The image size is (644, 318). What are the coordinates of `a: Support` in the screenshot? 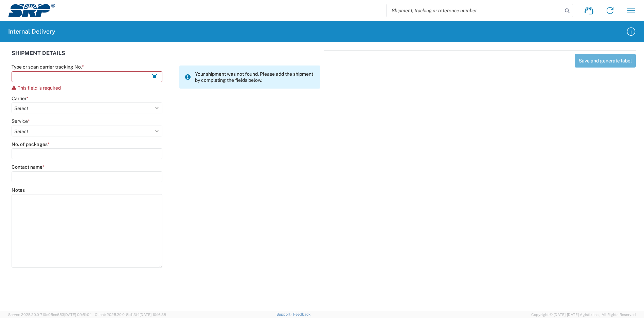 It's located at (285, 315).